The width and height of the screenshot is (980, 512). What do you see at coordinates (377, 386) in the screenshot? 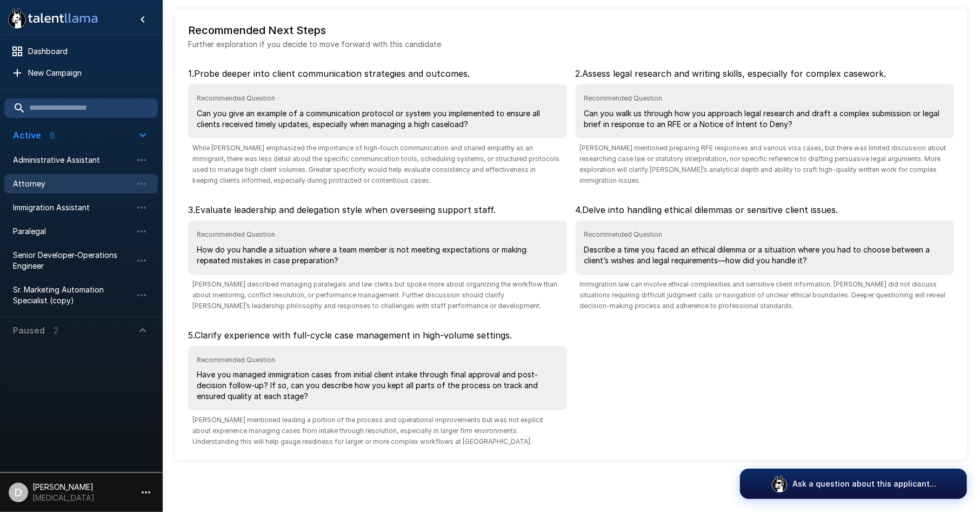
I see `p: Have you managed immigration cases from initial client intake through final approval and post-dec...` at bounding box center [377, 386].